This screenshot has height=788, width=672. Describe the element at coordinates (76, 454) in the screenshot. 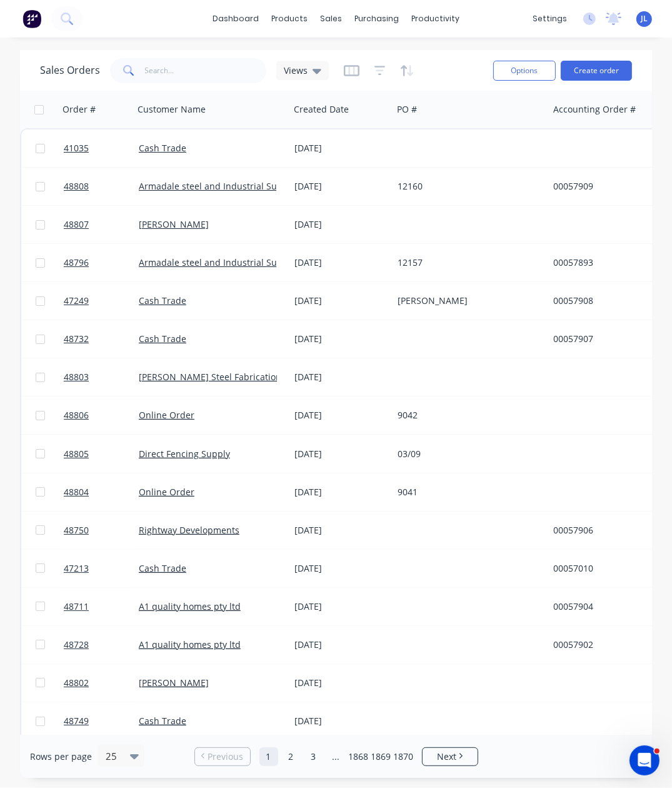

I see `span: 48805` at that location.